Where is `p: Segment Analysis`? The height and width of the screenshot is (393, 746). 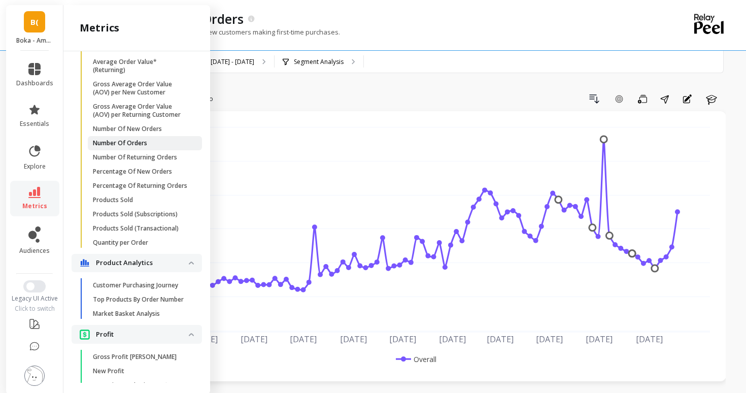 p: Segment Analysis is located at coordinates (319, 62).